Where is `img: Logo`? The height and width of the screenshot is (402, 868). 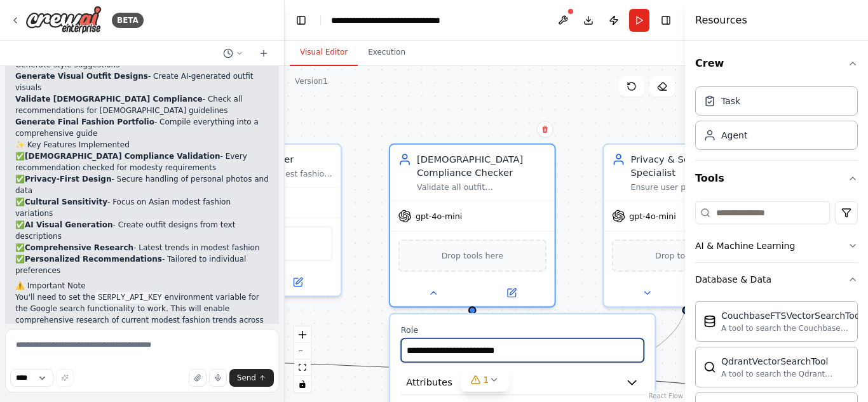 img: Logo is located at coordinates (63, 20).